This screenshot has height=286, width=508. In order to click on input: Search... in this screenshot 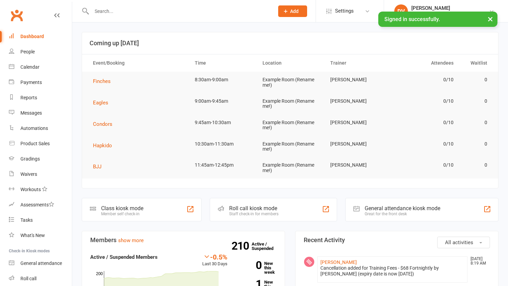, I will do `click(179, 11)`.